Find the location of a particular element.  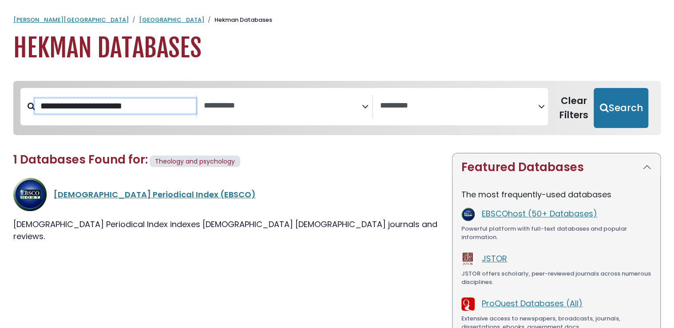

h1: Hekman Databases is located at coordinates (337, 48).